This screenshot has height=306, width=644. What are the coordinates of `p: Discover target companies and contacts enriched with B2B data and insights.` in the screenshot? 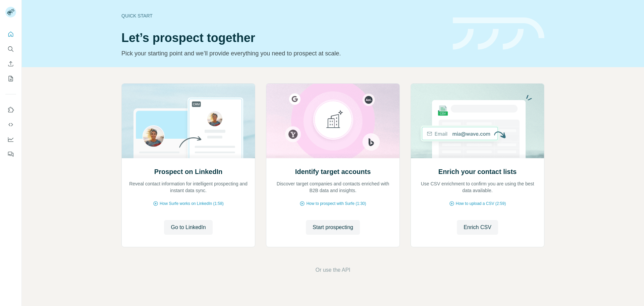 It's located at (333, 187).